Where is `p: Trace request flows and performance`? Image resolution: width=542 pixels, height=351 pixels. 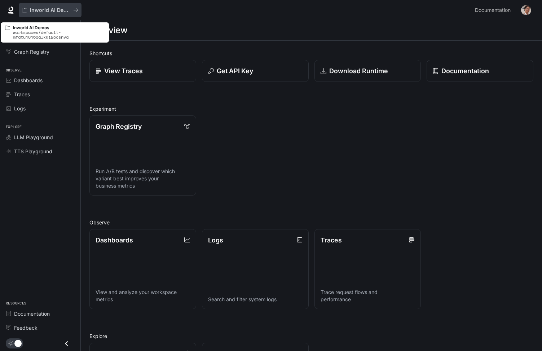
p: Trace request flows and performance is located at coordinates (368, 296).